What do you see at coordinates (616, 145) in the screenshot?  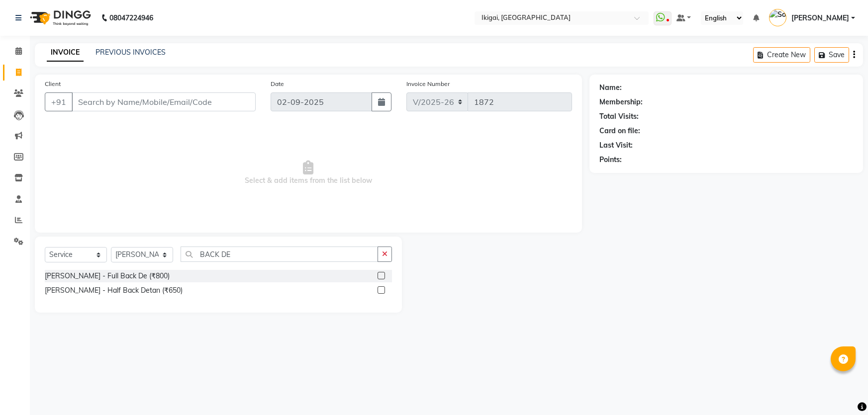 I see `div: Last Visit:` at bounding box center [616, 145].